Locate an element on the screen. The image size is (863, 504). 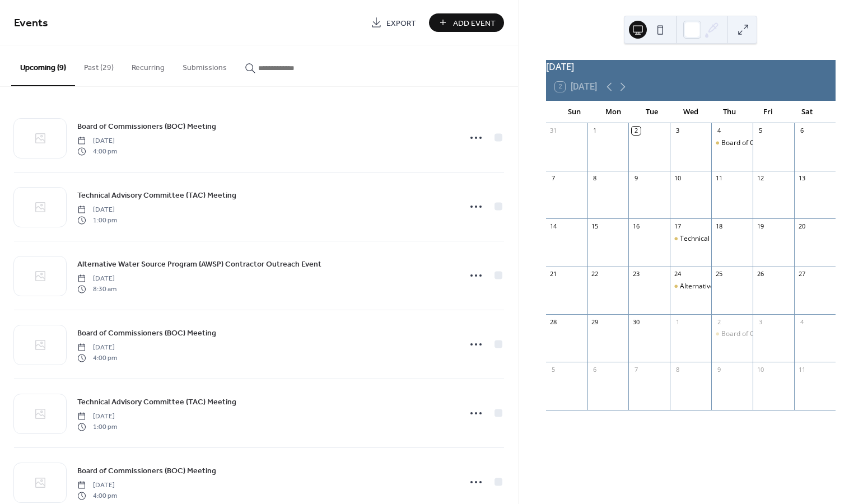
button: Past (29) is located at coordinates (99, 65).